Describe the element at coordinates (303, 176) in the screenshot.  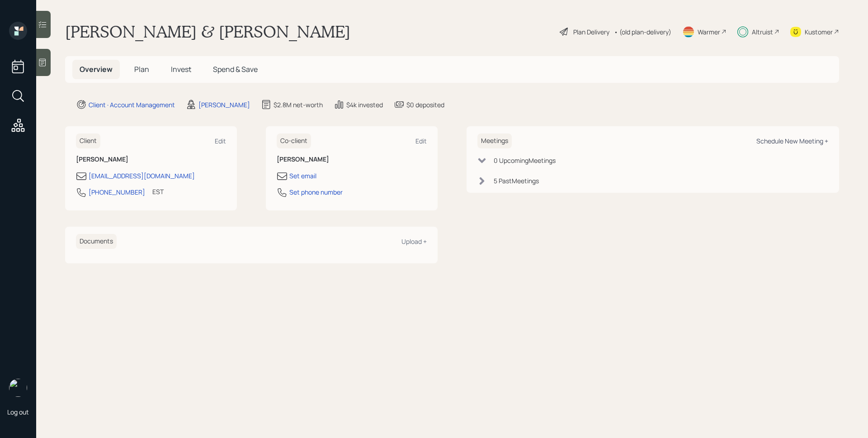
I see `div: Set email` at that location.